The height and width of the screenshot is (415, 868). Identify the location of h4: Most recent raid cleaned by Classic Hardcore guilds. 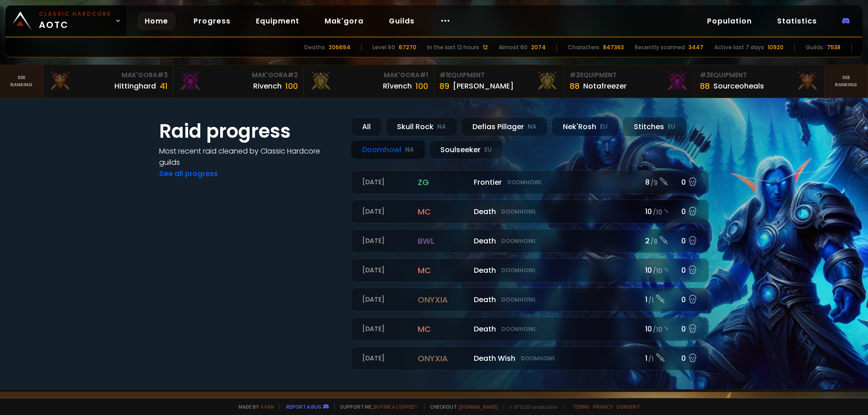
(250, 157).